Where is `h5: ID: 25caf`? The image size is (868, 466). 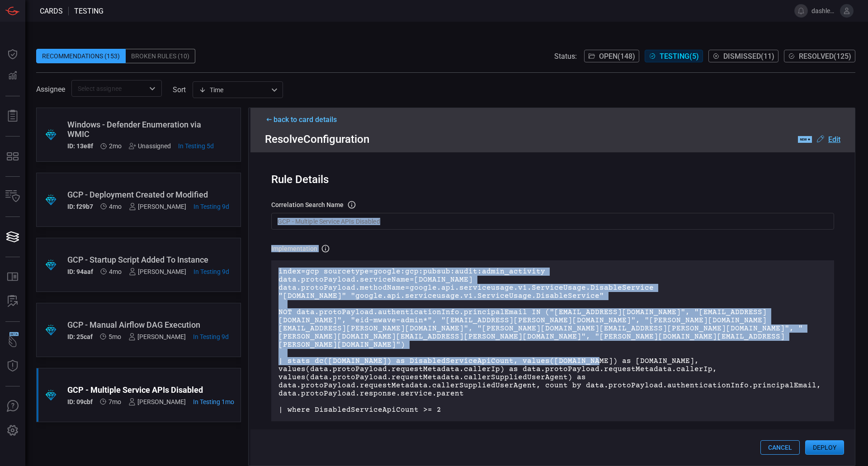
h5: ID: 25caf is located at coordinates (80, 337).